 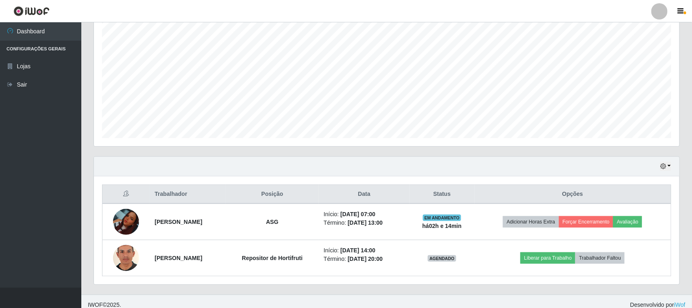 What do you see at coordinates (442, 226) in the screenshot?
I see `strong: há 02 h e 14 min` at bounding box center [442, 226].